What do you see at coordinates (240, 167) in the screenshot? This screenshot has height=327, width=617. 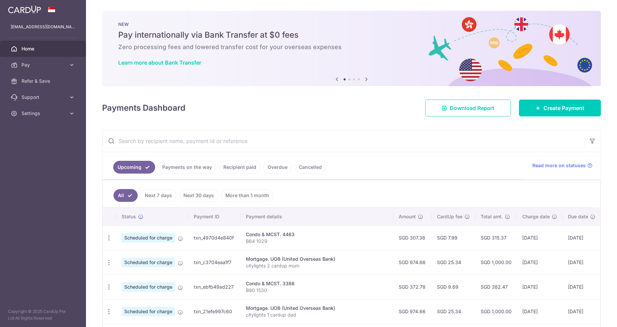 I see `a: Recipient paid` at bounding box center [240, 167].